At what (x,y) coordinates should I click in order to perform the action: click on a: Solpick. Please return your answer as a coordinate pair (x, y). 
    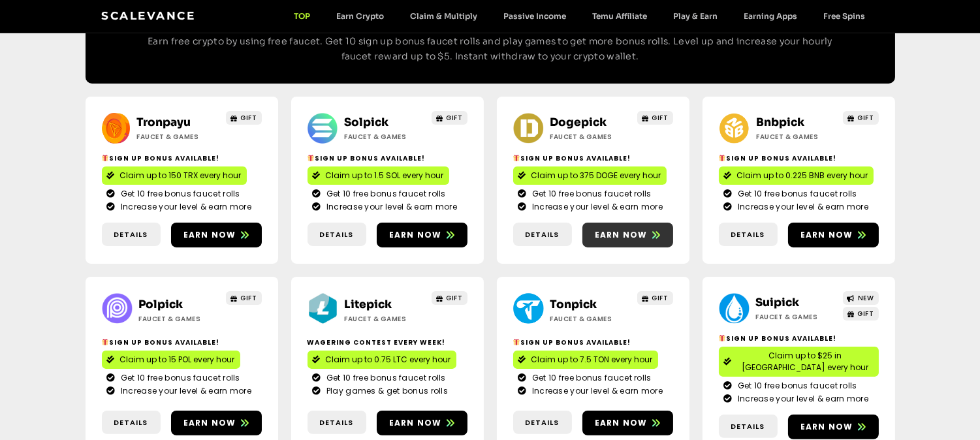
    Looking at the image, I should click on (366, 122).